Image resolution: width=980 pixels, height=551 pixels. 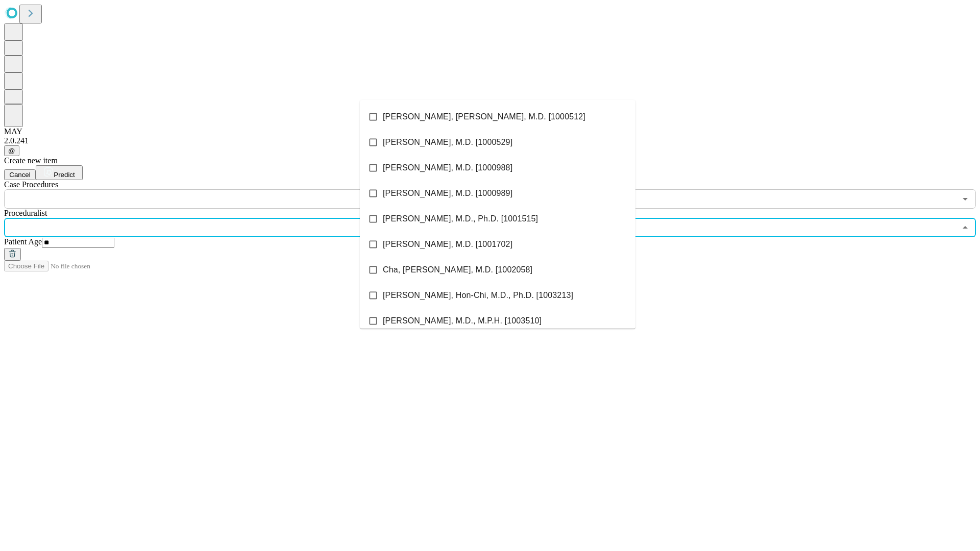 I want to click on div: 2.0.241, so click(x=490, y=140).